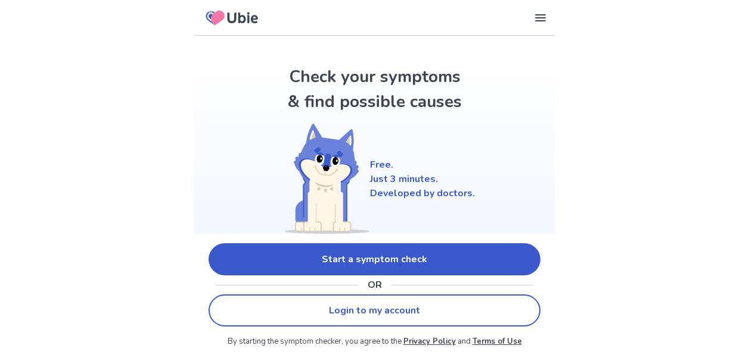 The image size is (749, 358). Describe the element at coordinates (422, 165) in the screenshot. I see `p: Free.` at that location.